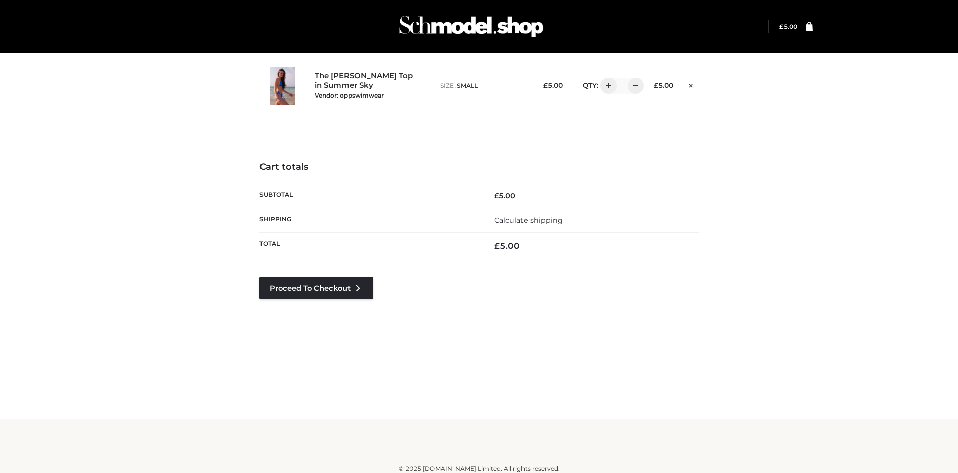 Image resolution: width=958 pixels, height=473 pixels. What do you see at coordinates (467, 85) in the screenshot?
I see `span: SMALL` at bounding box center [467, 85].